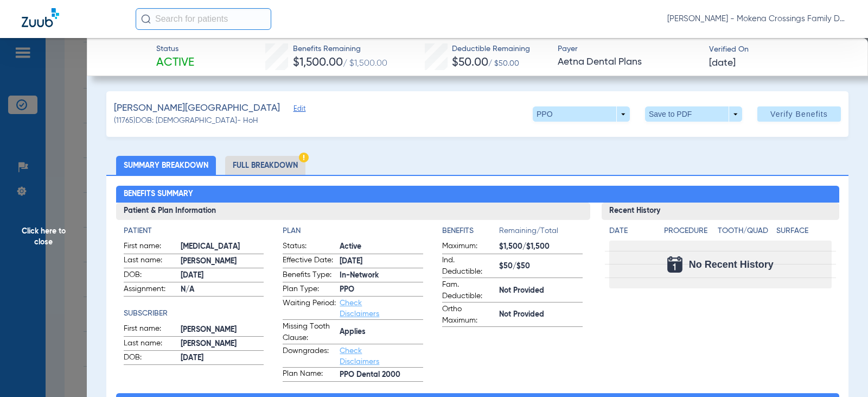 Image resolution: width=868 pixels, height=397 pixels. I want to click on span: Benefits Type:, so click(309, 275).